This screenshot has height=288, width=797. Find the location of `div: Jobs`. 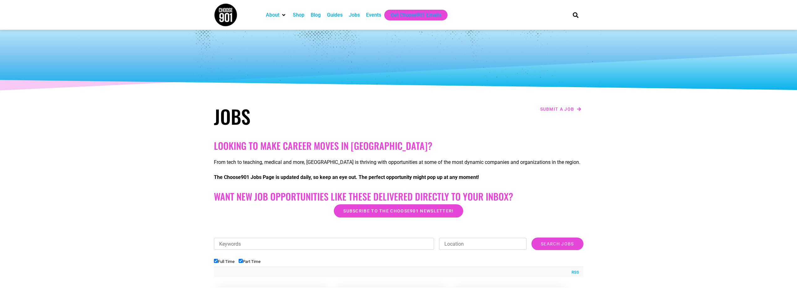

div: Jobs is located at coordinates (354, 15).